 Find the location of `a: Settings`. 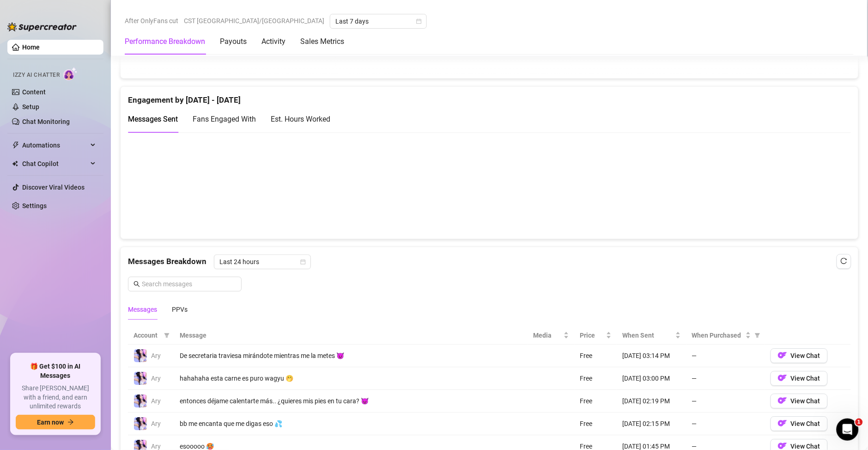

a: Settings is located at coordinates (34, 206).